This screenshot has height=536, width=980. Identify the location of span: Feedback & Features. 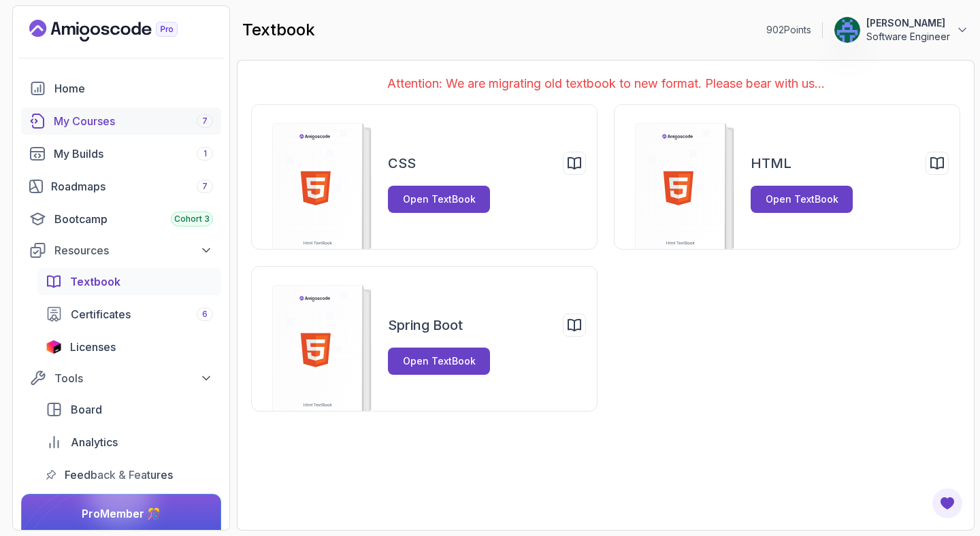
(118, 475).